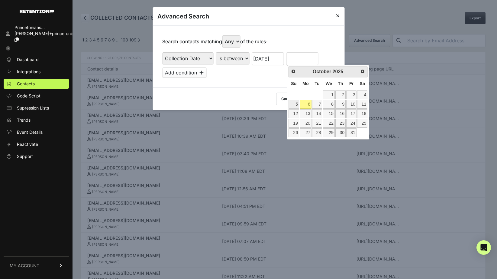 The image size is (497, 279). What do you see at coordinates (24, 120) in the screenshot?
I see `span: Trends` at bounding box center [24, 120].